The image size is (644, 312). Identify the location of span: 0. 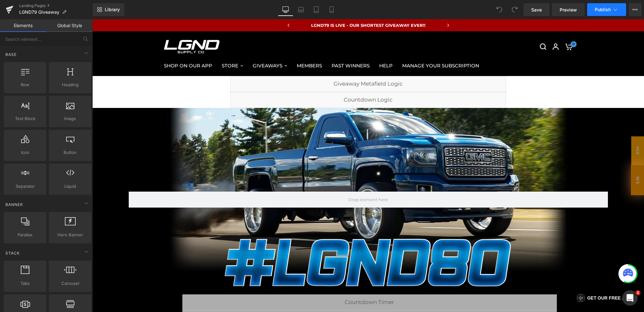
(481, 25).